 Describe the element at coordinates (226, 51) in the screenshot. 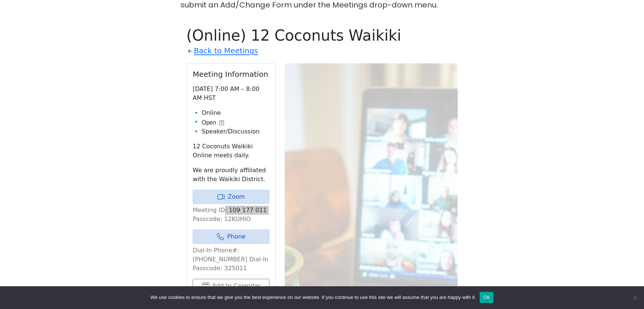

I see `a: Back to Meetings` at that location.